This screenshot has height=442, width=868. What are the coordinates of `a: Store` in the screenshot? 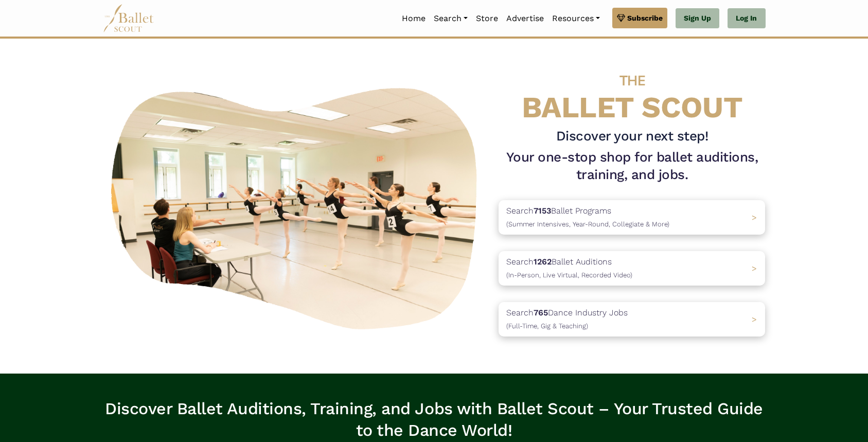 It's located at (487, 19).